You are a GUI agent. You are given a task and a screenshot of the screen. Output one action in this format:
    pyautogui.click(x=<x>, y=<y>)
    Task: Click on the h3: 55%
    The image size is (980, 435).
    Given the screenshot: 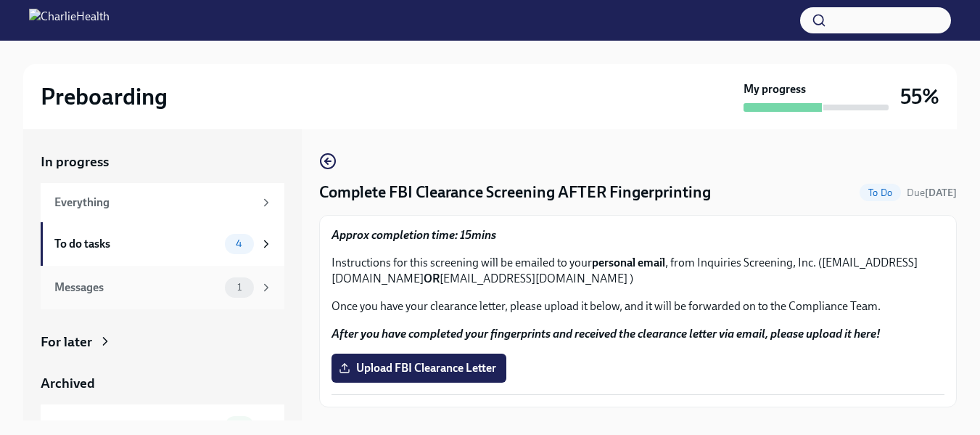 What is the action you would take?
    pyautogui.click(x=920, y=97)
    